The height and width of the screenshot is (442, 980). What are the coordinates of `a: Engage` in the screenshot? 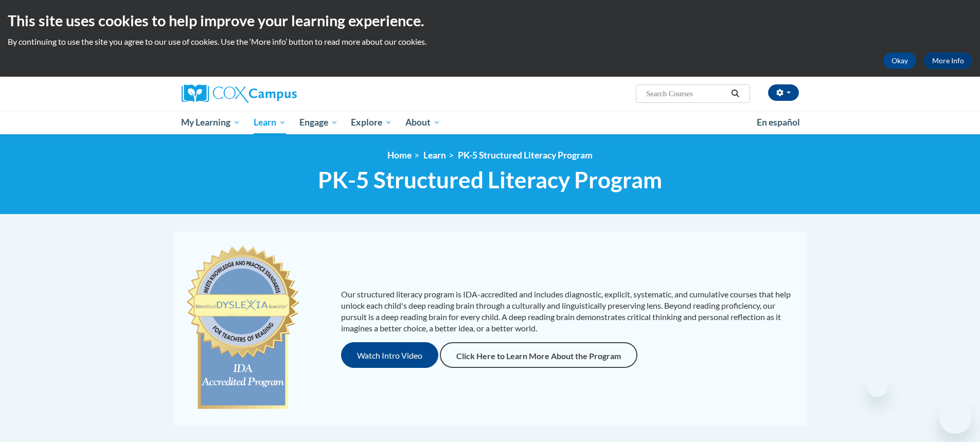 It's located at (319, 123).